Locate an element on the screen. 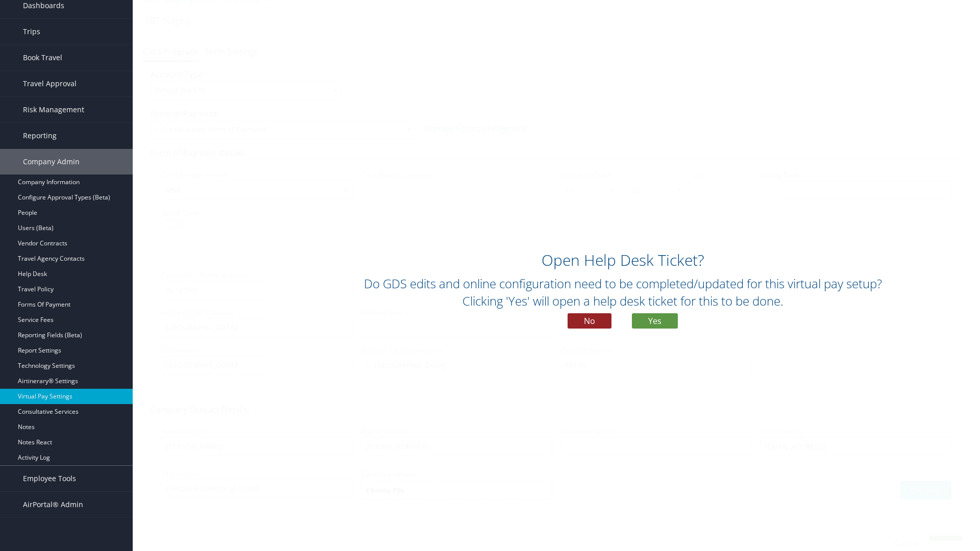 The height and width of the screenshot is (551, 980). span: Book Travel is located at coordinates (42, 58).